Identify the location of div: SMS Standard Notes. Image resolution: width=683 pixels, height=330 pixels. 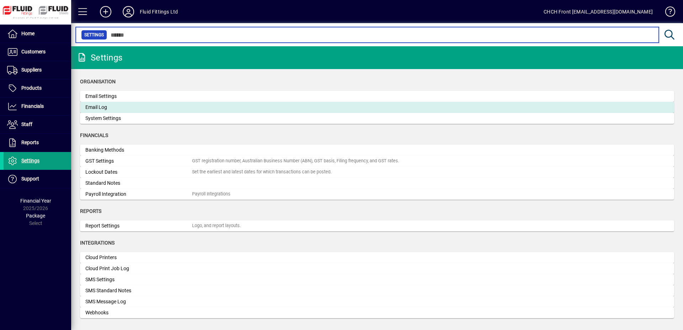
(139, 290).